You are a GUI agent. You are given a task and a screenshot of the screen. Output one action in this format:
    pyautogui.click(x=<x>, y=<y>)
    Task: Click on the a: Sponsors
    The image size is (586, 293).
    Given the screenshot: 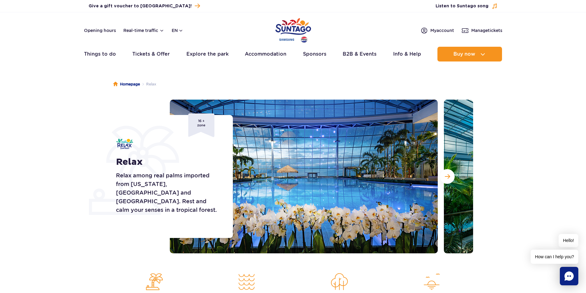 What is the action you would take?
    pyautogui.click(x=315, y=54)
    